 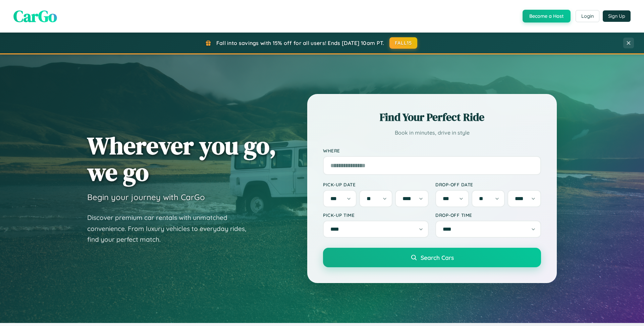 What do you see at coordinates (432, 258) in the screenshot?
I see `button: Search Cars` at bounding box center [432, 258].